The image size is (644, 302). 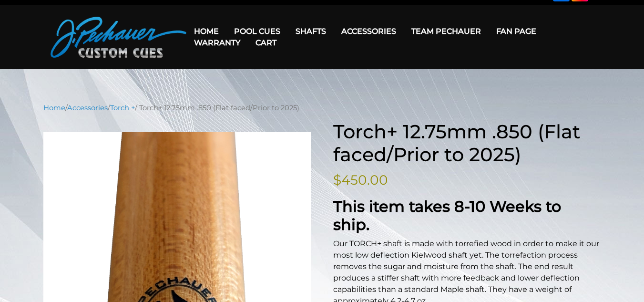 What do you see at coordinates (446, 31) in the screenshot?
I see `a: Team Pechauer` at bounding box center [446, 31].